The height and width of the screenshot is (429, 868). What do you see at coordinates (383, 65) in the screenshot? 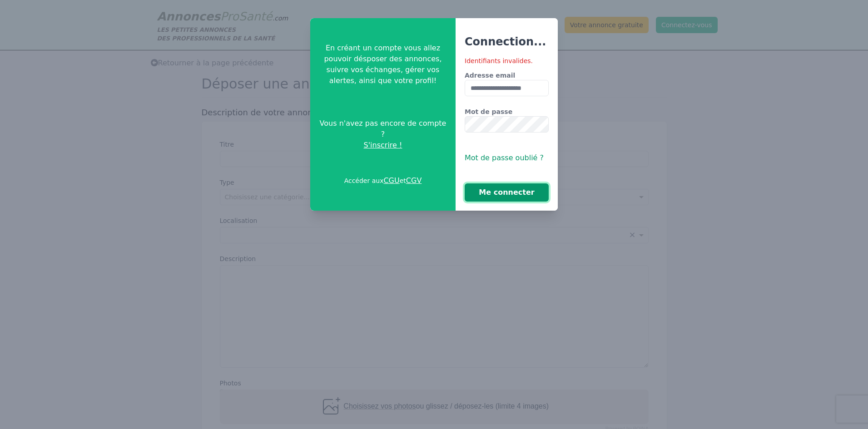
I see `p: En créant un compte vous allez pouvoir désposer des annonces, suivre vos échanges, gérer vos aler...` at bounding box center [383, 65].